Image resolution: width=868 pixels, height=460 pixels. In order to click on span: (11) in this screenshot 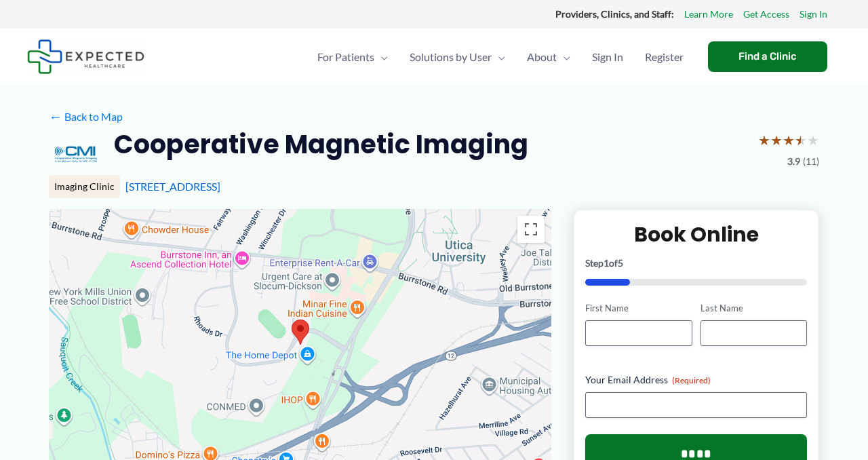, I will do `click(811, 162)`.